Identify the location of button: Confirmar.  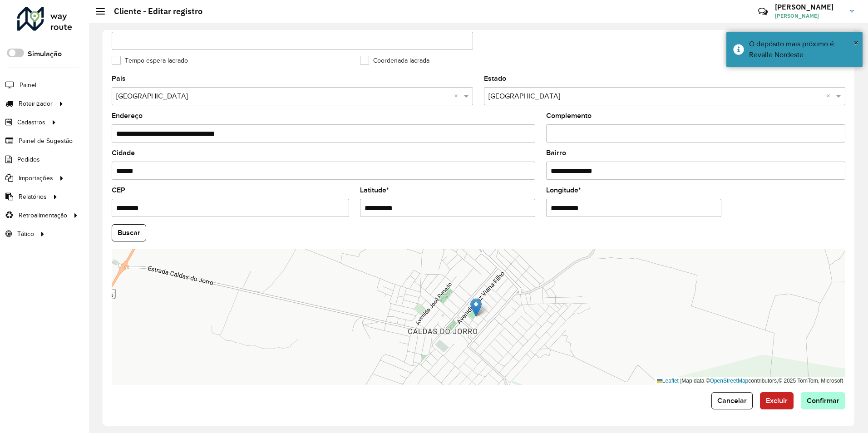
(823, 401).